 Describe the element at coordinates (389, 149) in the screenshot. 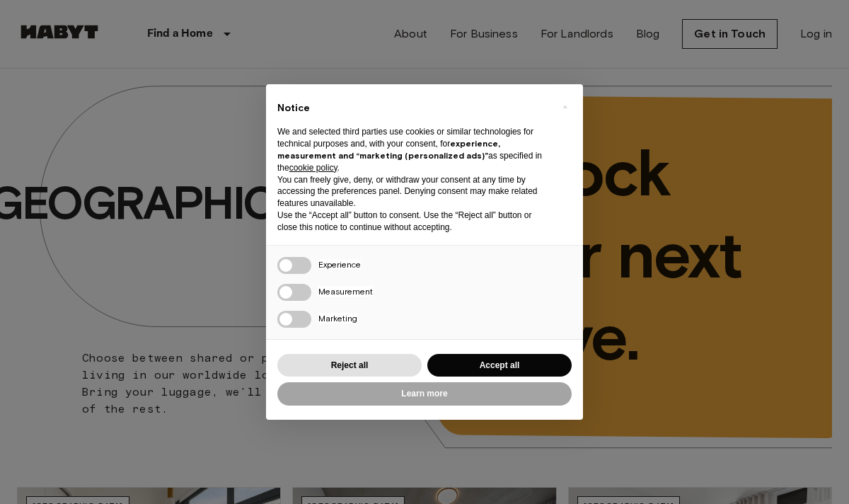

I see `strong: experience, measurement and “marketing (personalized ads)”` at that location.